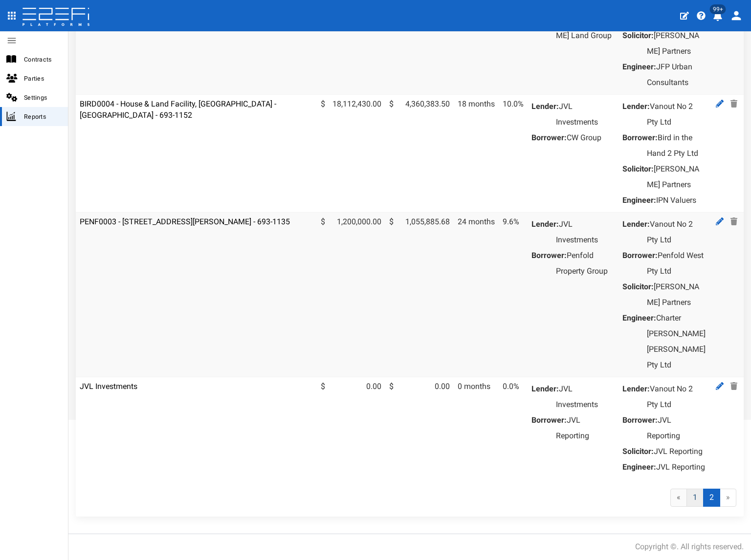 The width and height of the screenshot is (751, 560). I want to click on dd: JFP Urban Consultants, so click(676, 74).